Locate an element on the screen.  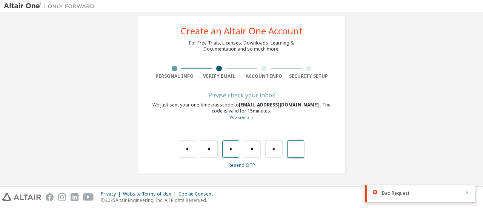
img: Altair One is located at coordinates (51, 6).